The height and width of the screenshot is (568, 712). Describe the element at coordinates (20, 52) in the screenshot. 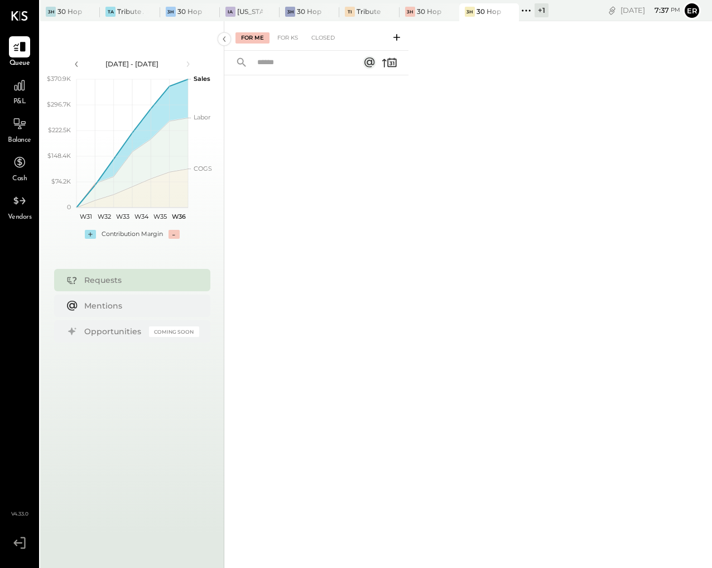

I see `a: Queue` at that location.